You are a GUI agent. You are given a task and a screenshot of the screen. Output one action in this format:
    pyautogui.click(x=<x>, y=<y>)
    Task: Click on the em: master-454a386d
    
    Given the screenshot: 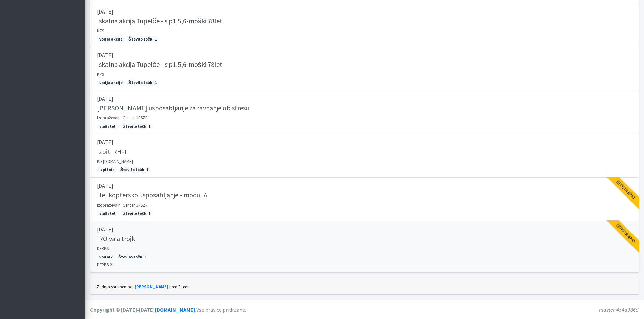 What is the action you would take?
    pyautogui.click(x=619, y=310)
    